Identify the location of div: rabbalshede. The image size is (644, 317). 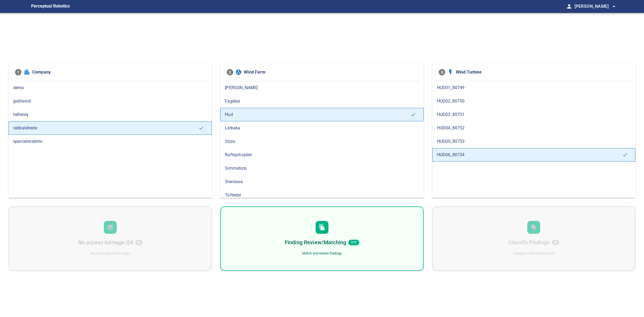
(110, 128).